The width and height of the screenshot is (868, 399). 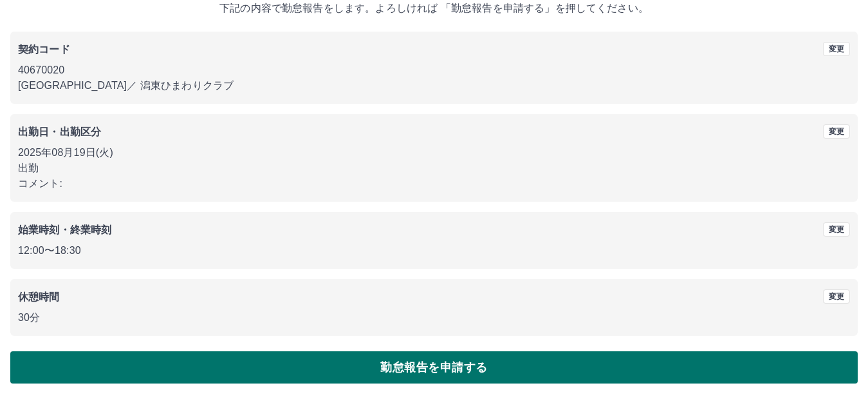 What do you see at coordinates (434, 367) in the screenshot?
I see `button: 勤怠報告を申請する` at bounding box center [434, 367].